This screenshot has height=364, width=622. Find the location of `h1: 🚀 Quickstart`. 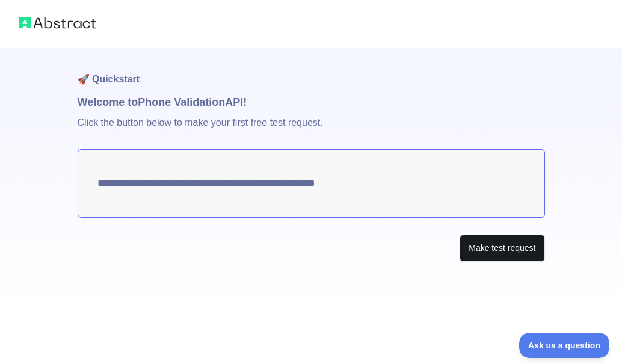

h1: 🚀 Quickstart is located at coordinates (311, 71).